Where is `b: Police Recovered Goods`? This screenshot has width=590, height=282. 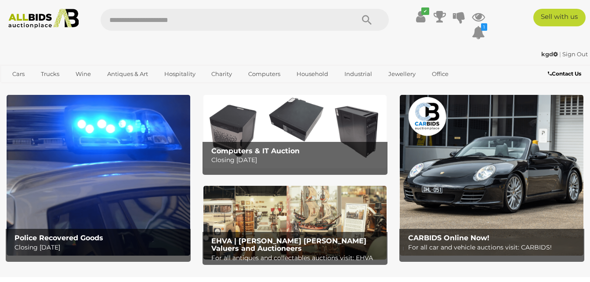 b: Police Recovered Goods is located at coordinates (59, 238).